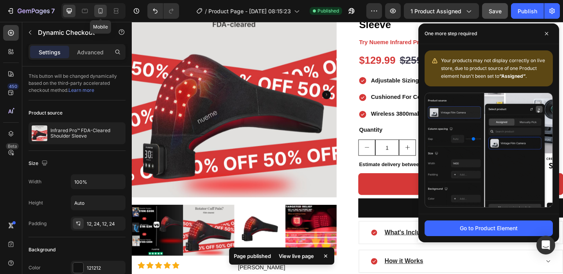 This screenshot has width=563, height=274. Describe the element at coordinates (451, 34) in the screenshot. I see `p: One more step required` at that location.